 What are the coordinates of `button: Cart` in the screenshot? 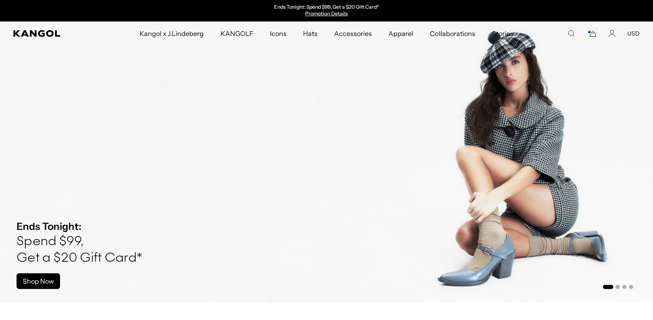 It's located at (591, 34).